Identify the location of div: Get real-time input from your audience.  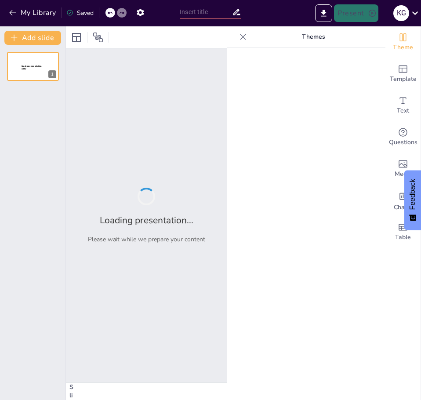
(403, 137).